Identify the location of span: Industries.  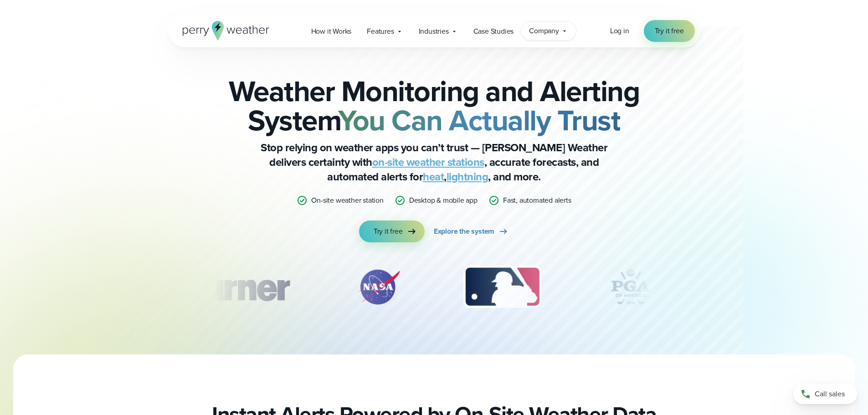
(434, 31).